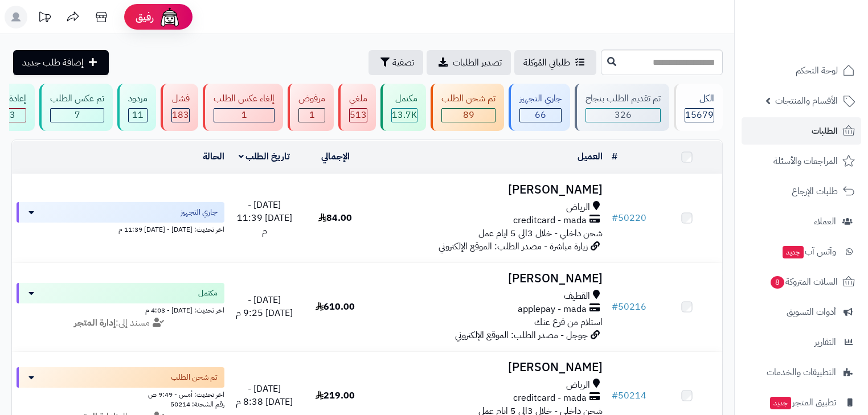 This screenshot has width=868, height=415. I want to click on span: شحن داخلي - خلال 3الى 5 ايام عمل, so click(541, 234).